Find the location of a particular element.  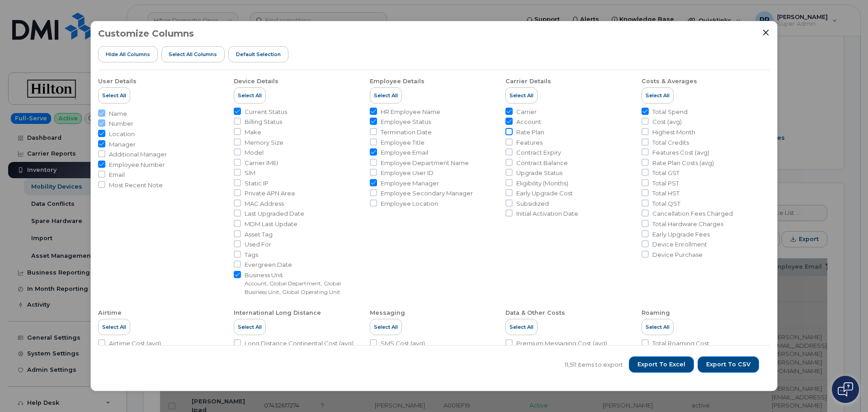

span: Cancellation Fees Charged is located at coordinates (692, 213).